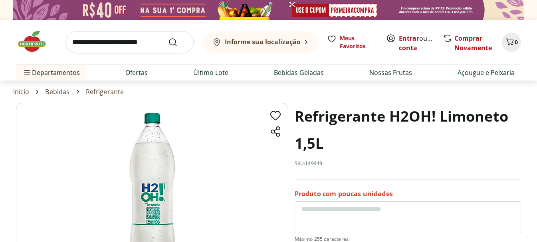 This screenshot has height=242, width=537. I want to click on img: Hortifruti, so click(36, 42).